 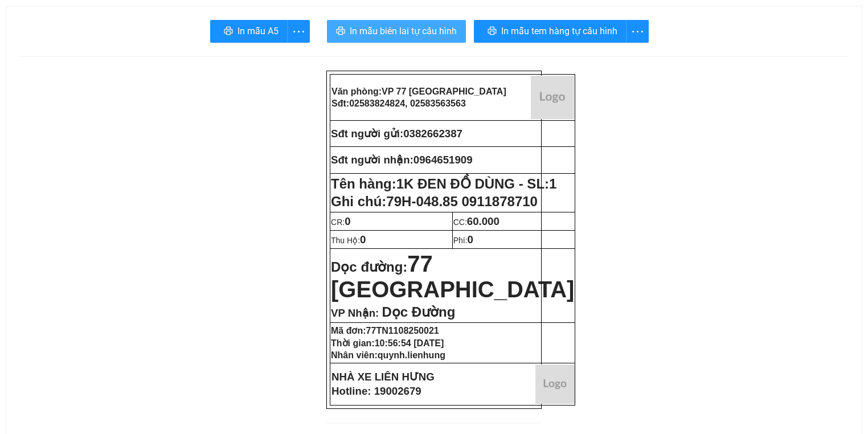 What do you see at coordinates (407, 103) in the screenshot?
I see `span: 02583824824, 02583563563` at bounding box center [407, 103].